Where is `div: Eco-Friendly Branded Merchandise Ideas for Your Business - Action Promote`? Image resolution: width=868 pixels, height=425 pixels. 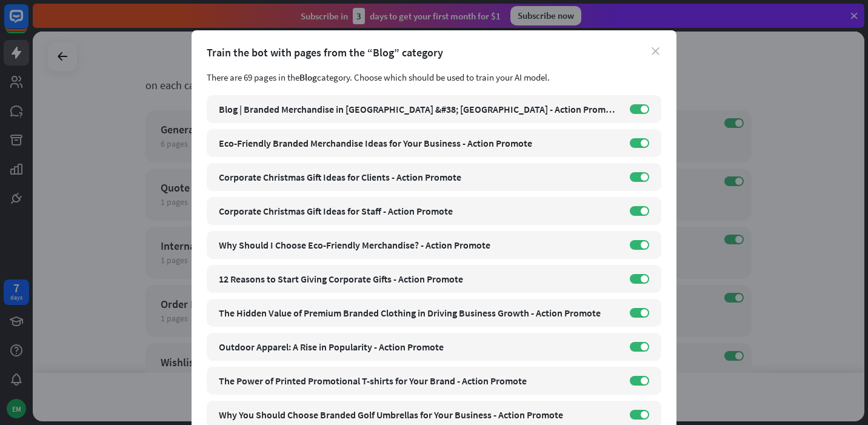 div: Eco-Friendly Branded Merchandise Ideas for Your Business - Action Promote is located at coordinates (419, 143).